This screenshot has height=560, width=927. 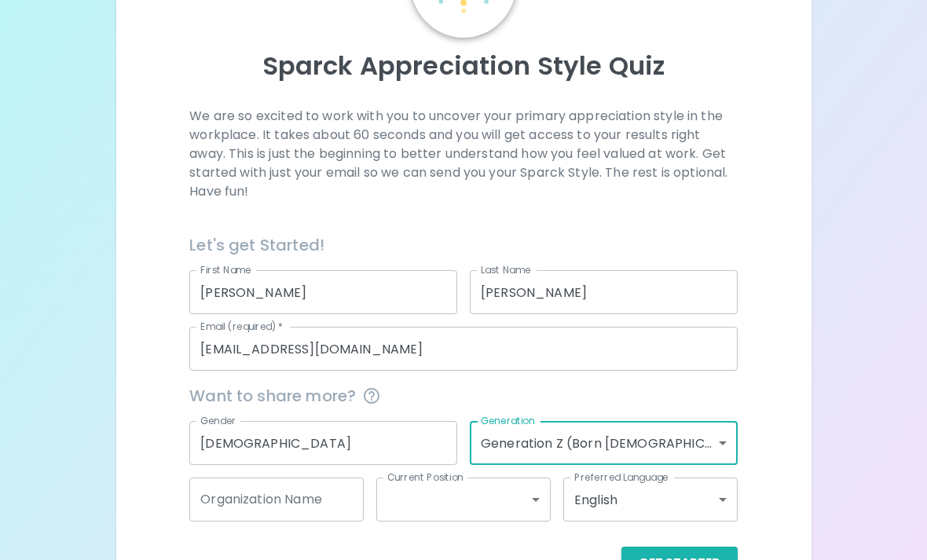 I want to click on p: Sparck Appreciation Style Quiz, so click(x=463, y=66).